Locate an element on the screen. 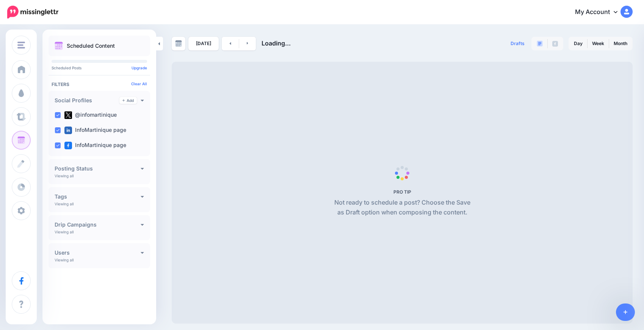 The height and width of the screenshot is (330, 644). p: Scheduled Posts is located at coordinates (100, 68).